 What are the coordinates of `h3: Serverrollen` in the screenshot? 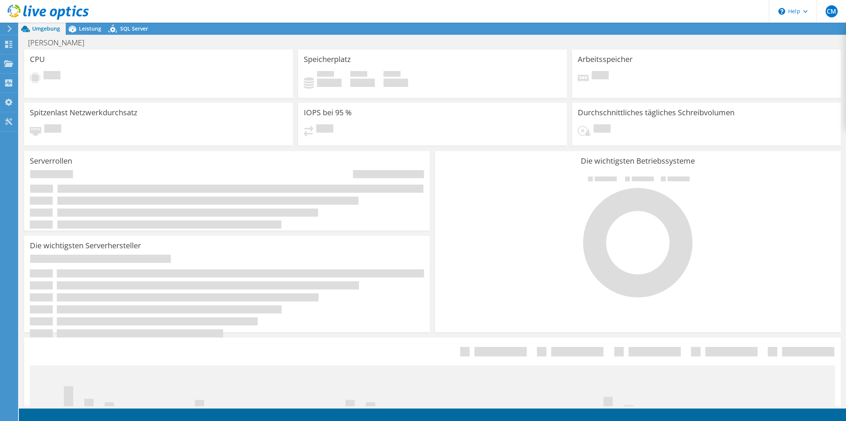 It's located at (51, 161).